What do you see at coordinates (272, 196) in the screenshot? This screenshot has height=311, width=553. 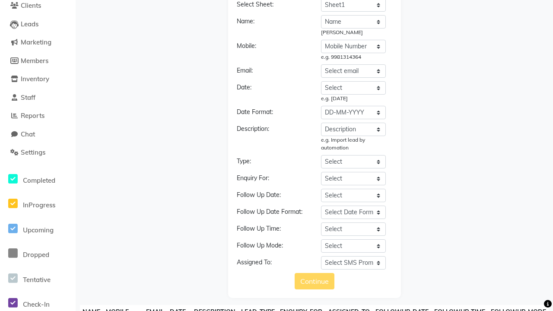 I see `div: Follow Up Date:` at bounding box center [272, 196].